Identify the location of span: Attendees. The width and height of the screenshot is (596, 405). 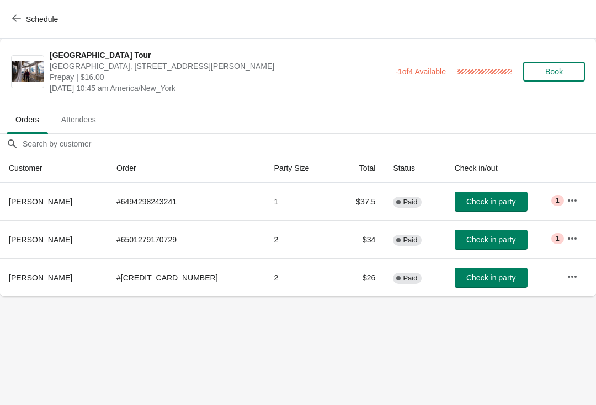
(78, 120).